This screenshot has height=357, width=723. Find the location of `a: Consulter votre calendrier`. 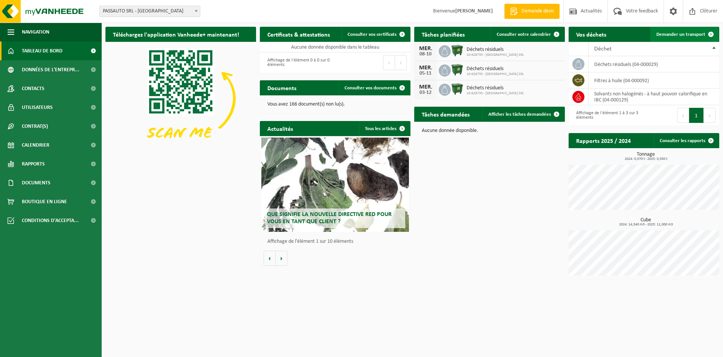

a: Consulter votre calendrier is located at coordinates (528, 34).